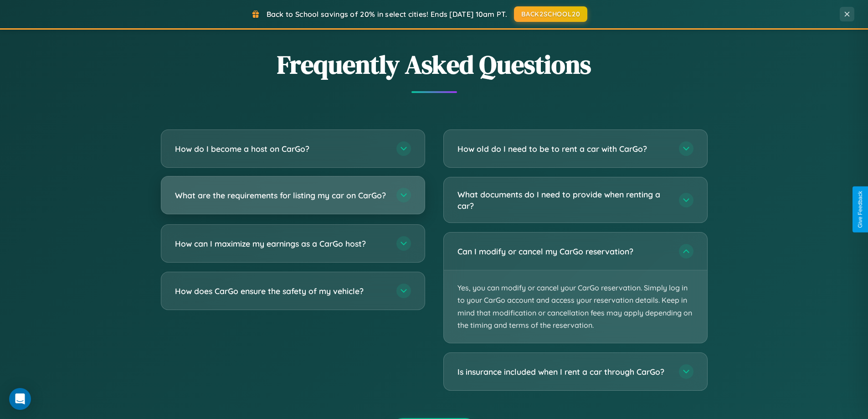  I want to click on h3: What are the requirements for listing my car on CarGo?, so click(281, 195).